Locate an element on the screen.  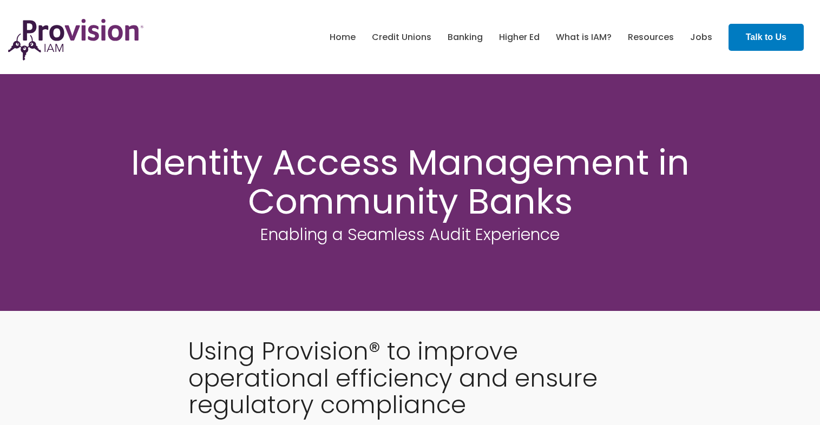
strong: Talk to Us is located at coordinates (766, 37).